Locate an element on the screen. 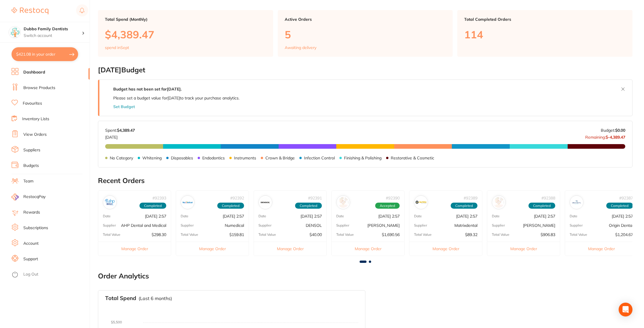 The width and height of the screenshot is (644, 328). span: Accepted is located at coordinates (387, 206).